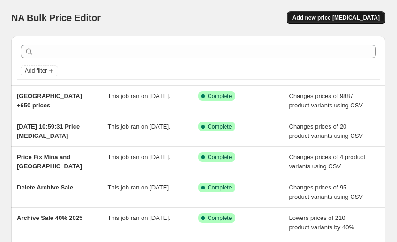 This screenshot has height=242, width=397. Describe the element at coordinates (326, 192) in the screenshot. I see `span: Changes prices of 95 product variants using CSV` at that location.